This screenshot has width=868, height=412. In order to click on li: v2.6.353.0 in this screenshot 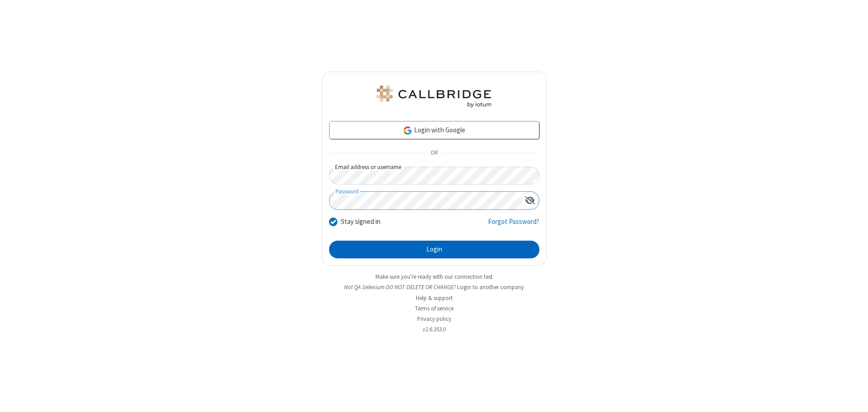, I will do `click(434, 329)`.